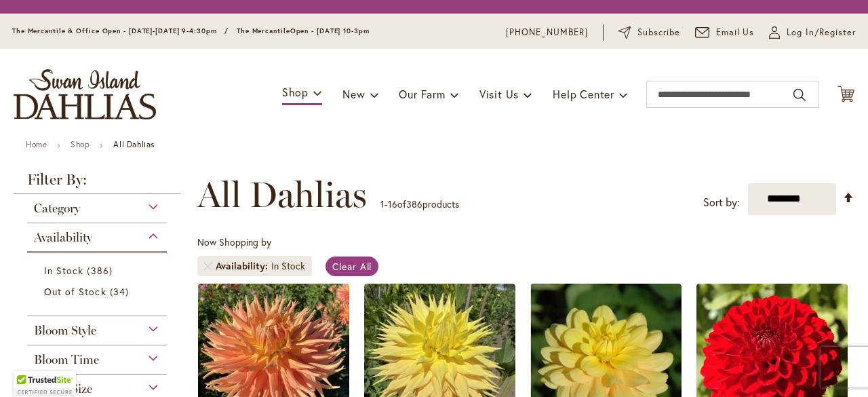 Image resolution: width=868 pixels, height=397 pixels. I want to click on span: Our Farm, so click(422, 94).